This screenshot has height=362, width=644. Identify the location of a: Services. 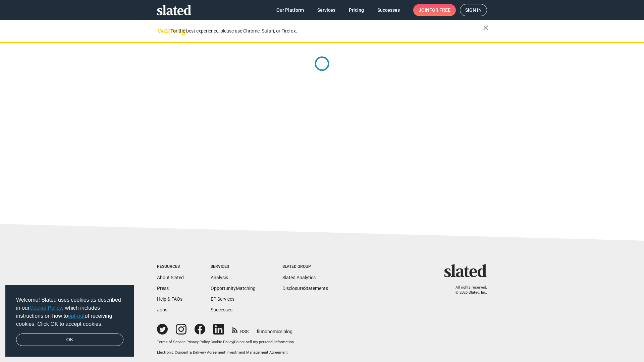
(326, 10).